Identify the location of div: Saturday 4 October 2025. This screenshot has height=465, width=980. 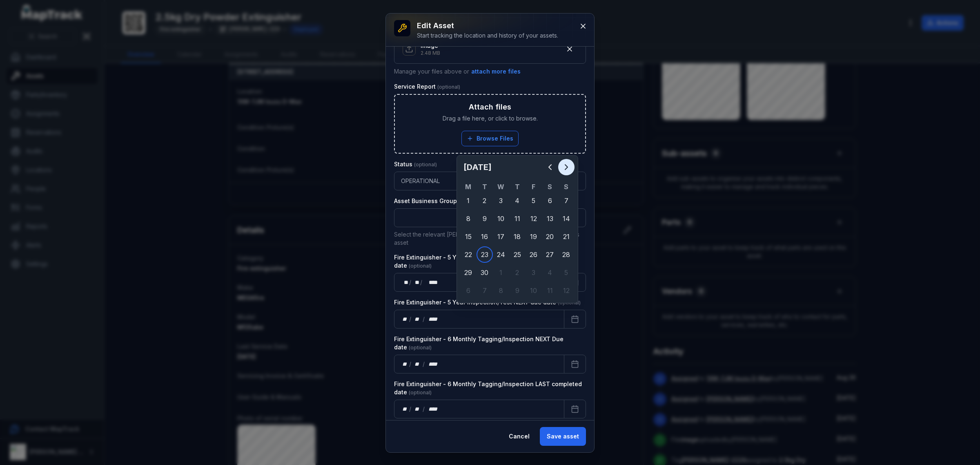
(550, 273).